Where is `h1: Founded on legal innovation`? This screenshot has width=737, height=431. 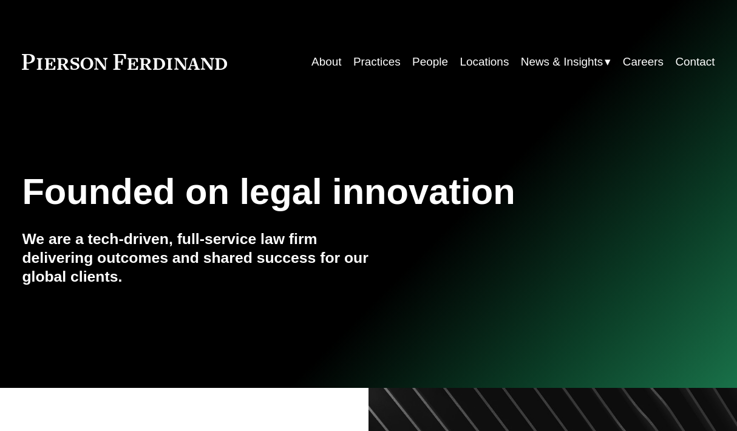 h1: Founded on legal innovation is located at coordinates (310, 192).